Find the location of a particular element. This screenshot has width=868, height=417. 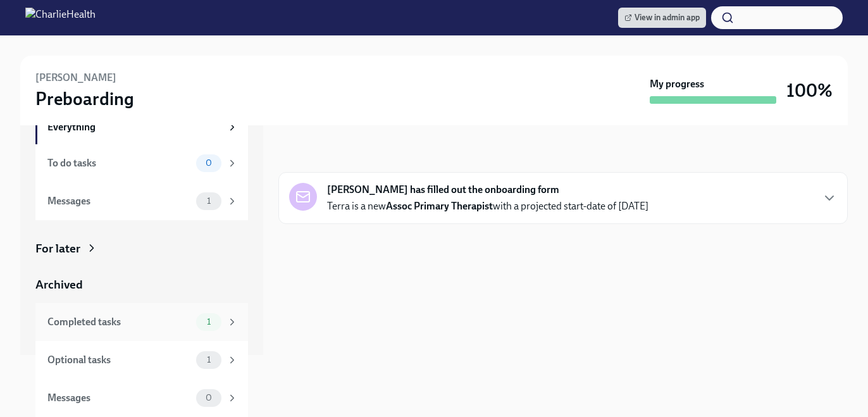

h3: Preboarding is located at coordinates (85, 99).